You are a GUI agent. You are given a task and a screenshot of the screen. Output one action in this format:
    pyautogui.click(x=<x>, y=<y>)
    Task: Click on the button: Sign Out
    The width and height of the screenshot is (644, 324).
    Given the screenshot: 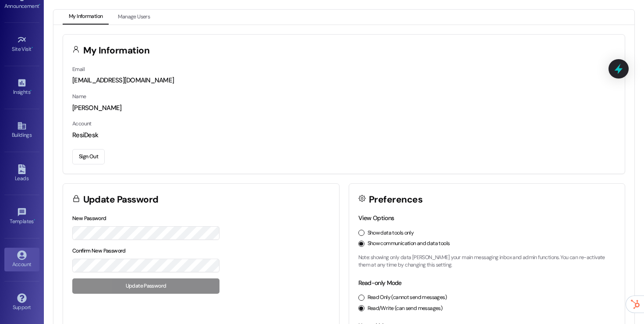 What is the action you would take?
    pyautogui.click(x=89, y=156)
    